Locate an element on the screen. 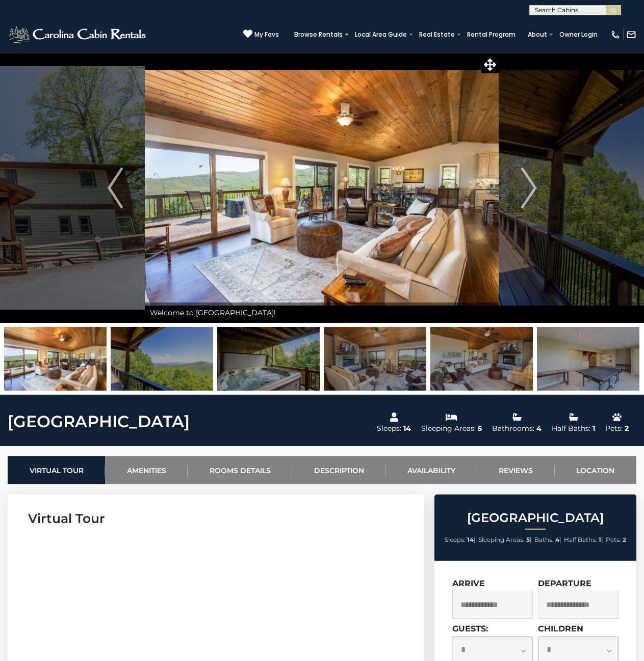 The image size is (644, 661). img: 163273152 is located at coordinates (375, 359).